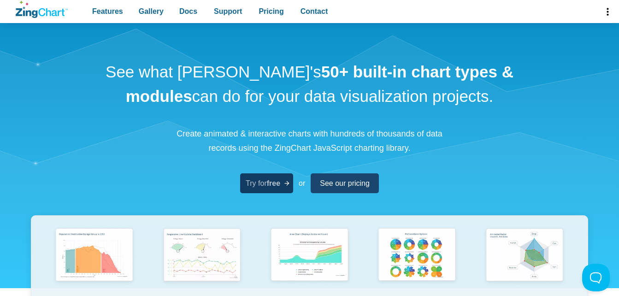 This screenshot has height=296, width=619. What do you see at coordinates (41, 9) in the screenshot?
I see `a: ZingChart Logo. Click to return to the homepage` at bounding box center [41, 9].